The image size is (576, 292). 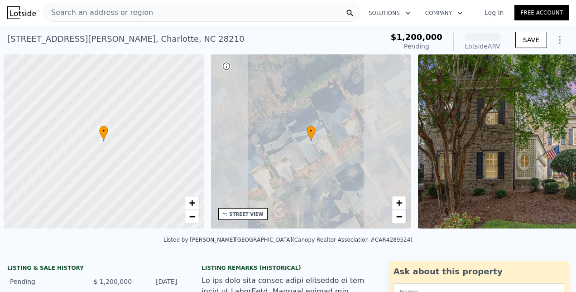 I want to click on span: $ 1,200,000, so click(x=112, y=281).